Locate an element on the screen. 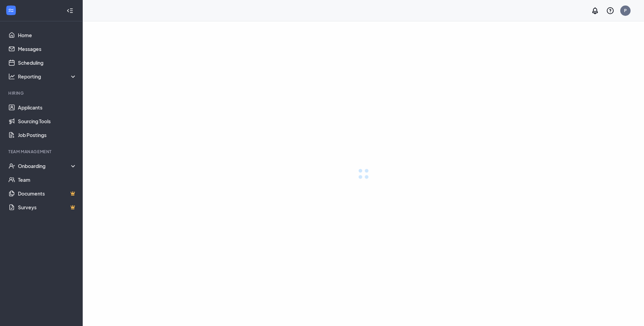  div: Onboarding is located at coordinates (48, 166).